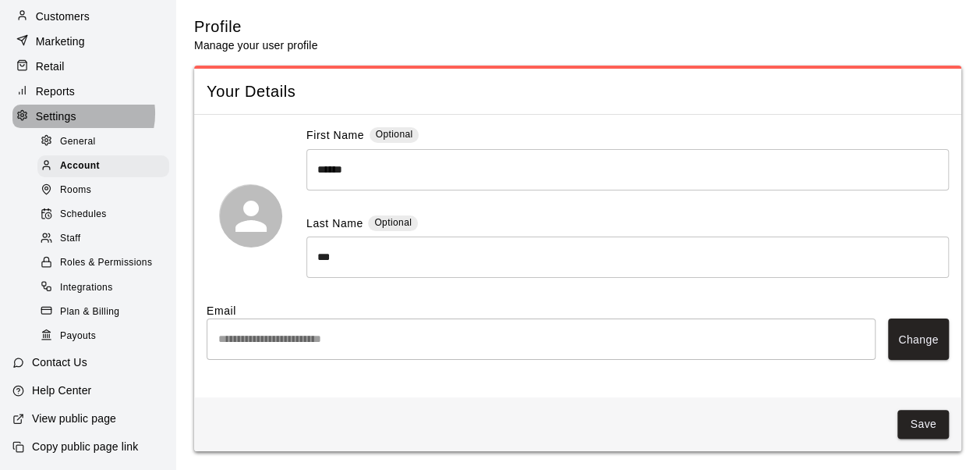 This screenshot has width=980, height=470. Describe the element at coordinates (578, 310) in the screenshot. I see `label: Email` at that location.